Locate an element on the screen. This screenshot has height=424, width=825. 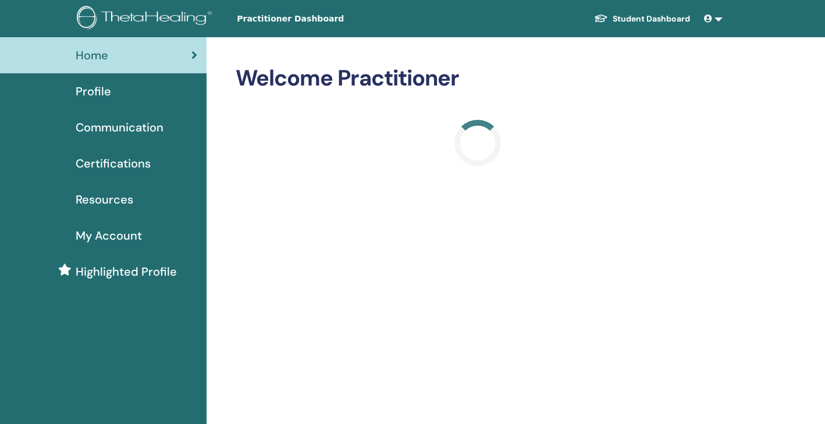
span: Resources is located at coordinates (104, 199).